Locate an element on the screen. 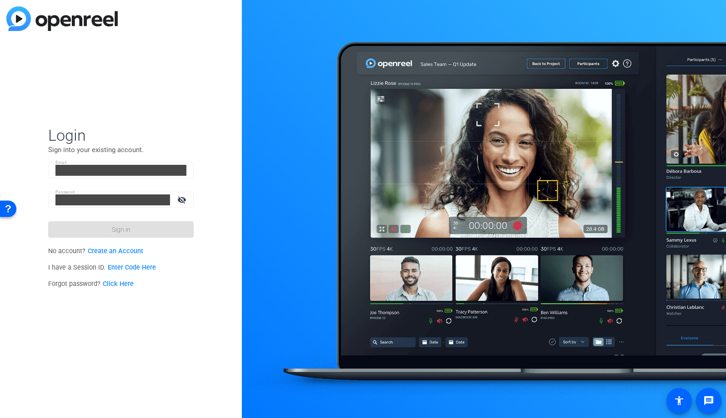 This screenshot has width=726, height=418. mat-label: Email is located at coordinates (61, 162).